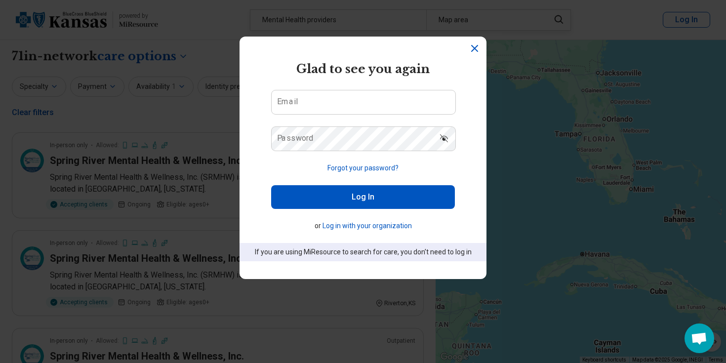  What do you see at coordinates (475, 48) in the screenshot?
I see `button: Dismiss` at bounding box center [475, 48].